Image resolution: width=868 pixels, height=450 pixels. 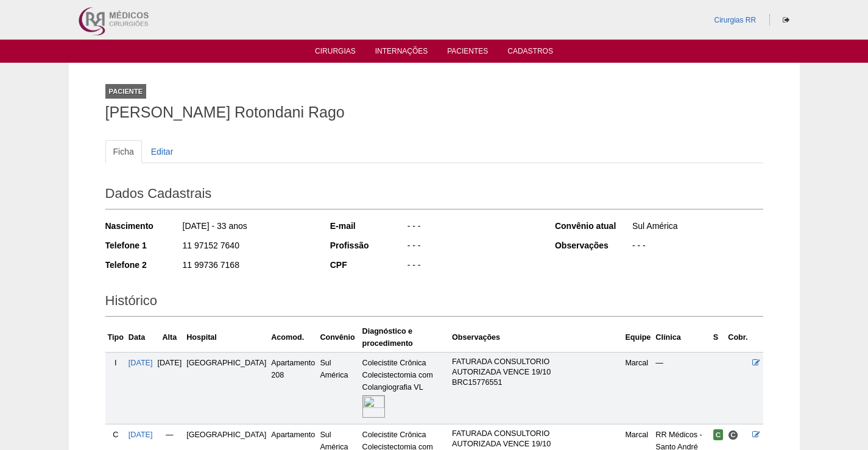 What do you see at coordinates (338, 388) in the screenshot?
I see `td: Sul América` at bounding box center [338, 388].